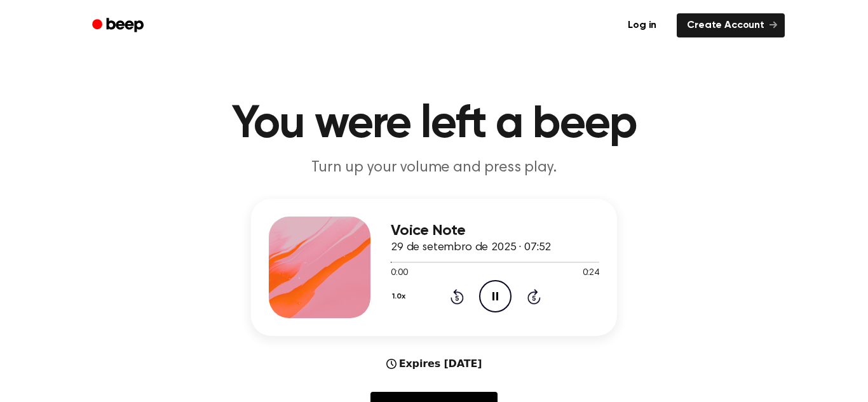  I want to click on button: 1.0x, so click(400, 297).